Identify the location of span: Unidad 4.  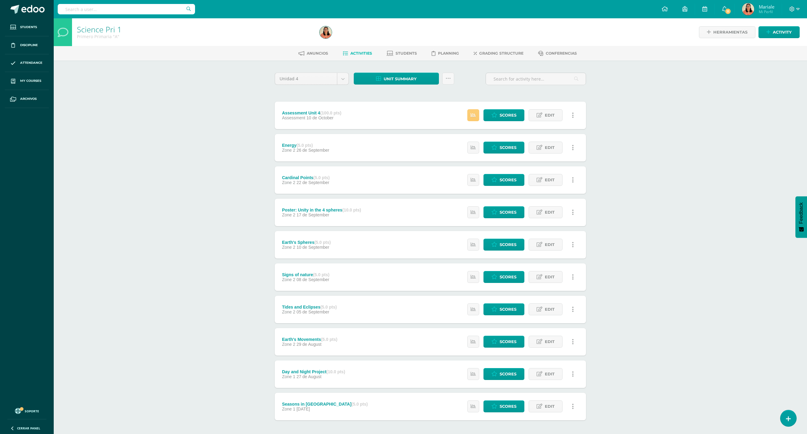
(306, 79).